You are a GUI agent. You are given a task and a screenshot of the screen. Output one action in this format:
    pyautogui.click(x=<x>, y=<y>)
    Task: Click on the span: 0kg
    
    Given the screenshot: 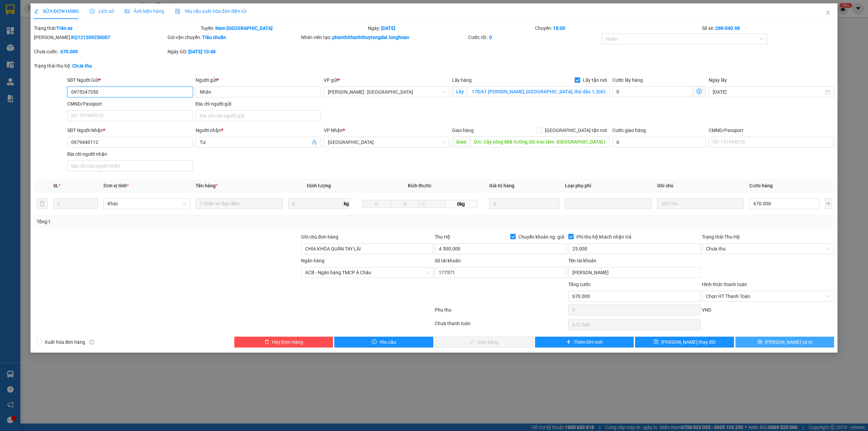 What is the action you would take?
    pyautogui.click(x=461, y=204)
    